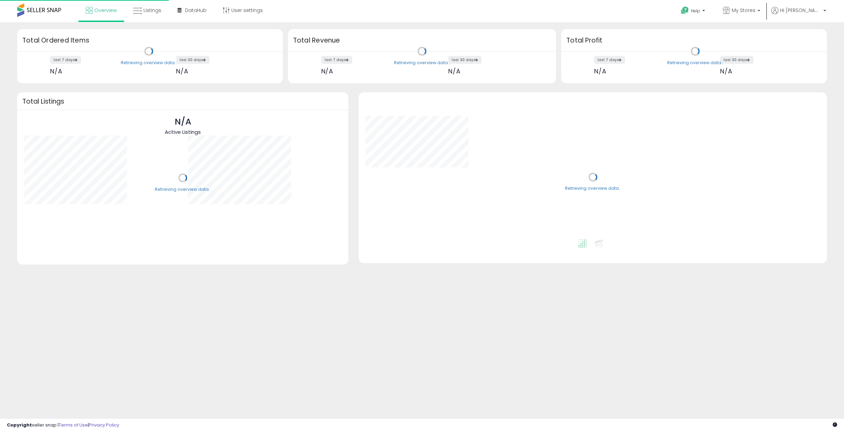  What do you see at coordinates (695, 11) in the screenshot?
I see `span: Help` at bounding box center [695, 11].